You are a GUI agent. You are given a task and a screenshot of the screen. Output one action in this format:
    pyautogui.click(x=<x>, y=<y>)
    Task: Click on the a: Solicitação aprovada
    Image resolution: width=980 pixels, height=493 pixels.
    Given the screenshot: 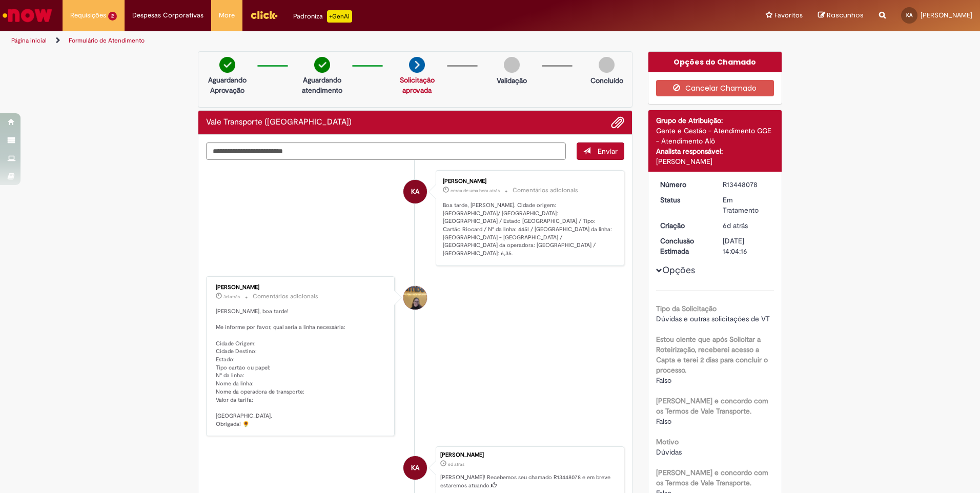 What is the action you would take?
    pyautogui.click(x=417, y=86)
    